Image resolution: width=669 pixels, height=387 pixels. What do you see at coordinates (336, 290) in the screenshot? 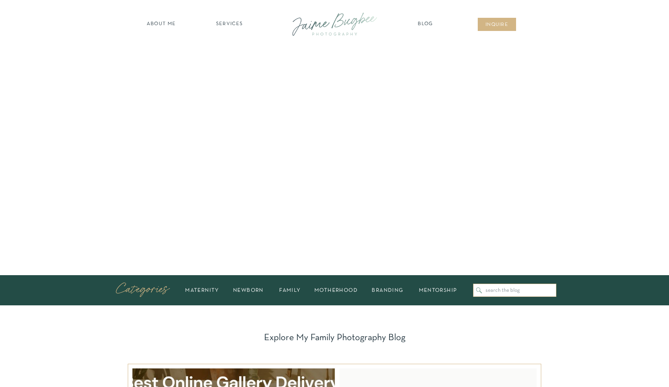
I see `a: motherhood` at bounding box center [336, 290].